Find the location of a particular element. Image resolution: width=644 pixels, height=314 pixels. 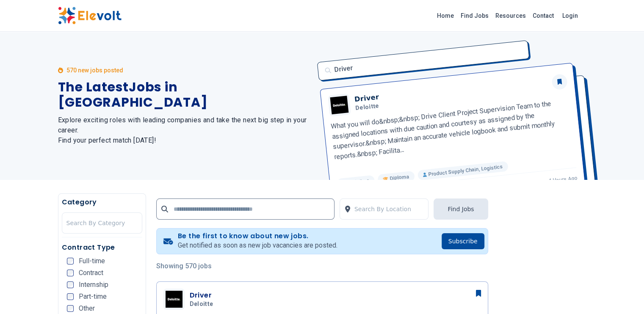

button: Subscribe is located at coordinates (463, 241).